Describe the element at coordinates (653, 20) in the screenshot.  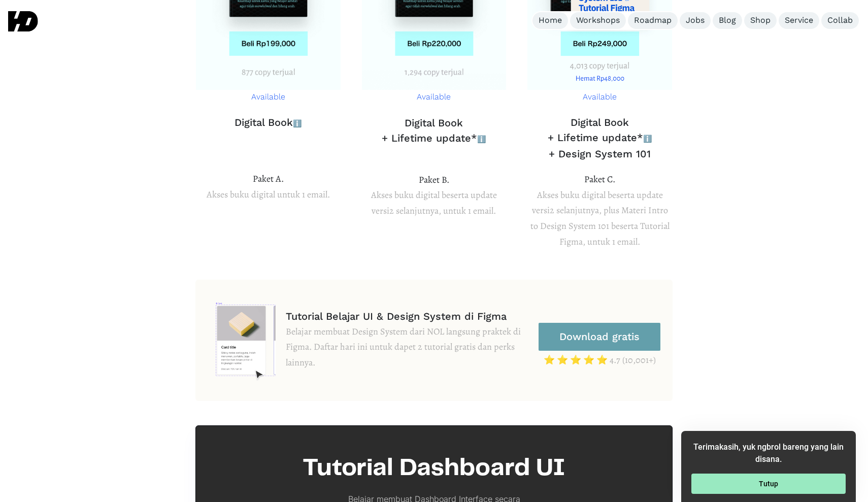
I see `a: Roadmap` at that location.